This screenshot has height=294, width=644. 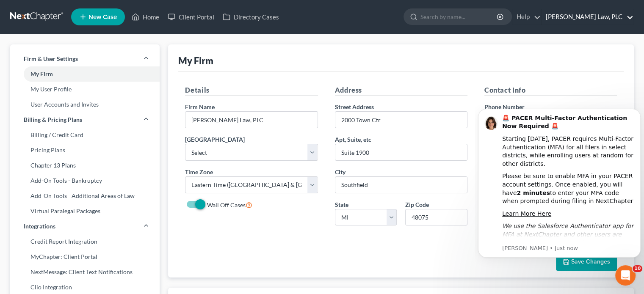 What do you see at coordinates (53, 120) in the screenshot?
I see `span: Billing & Pricing Plans` at bounding box center [53, 120].